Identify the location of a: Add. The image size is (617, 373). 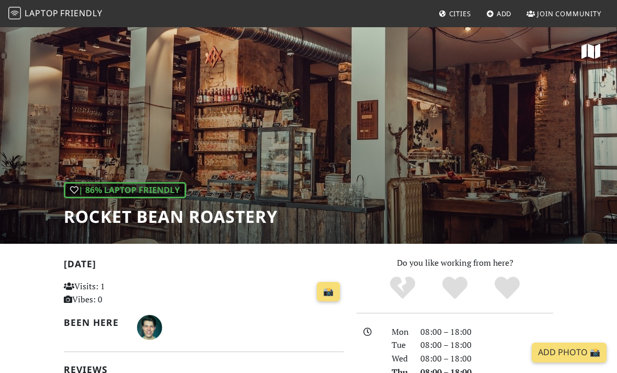
(499, 14).